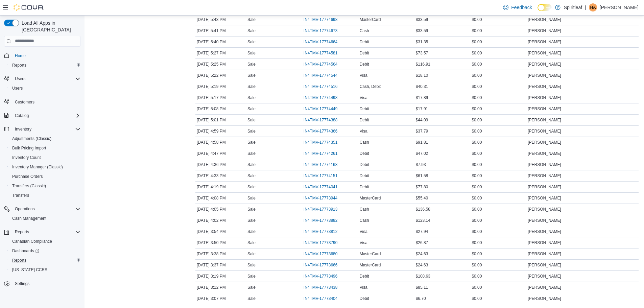 The width and height of the screenshot is (644, 308). What do you see at coordinates (45, 139) in the screenshot?
I see `button: Adjustments (Classic)` at bounding box center [45, 139].